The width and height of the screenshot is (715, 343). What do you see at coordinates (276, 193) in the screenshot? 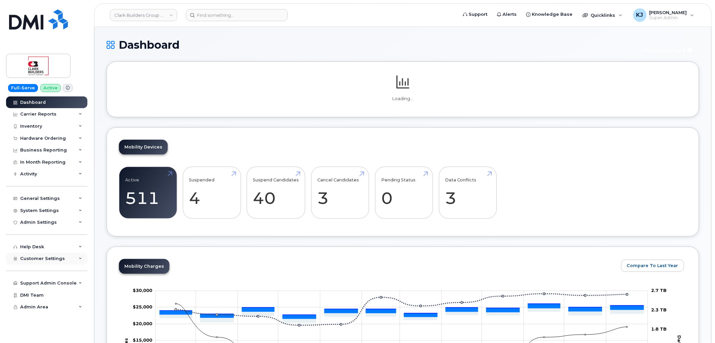
I see `a: Suspend Candidates 40` at bounding box center [276, 193].